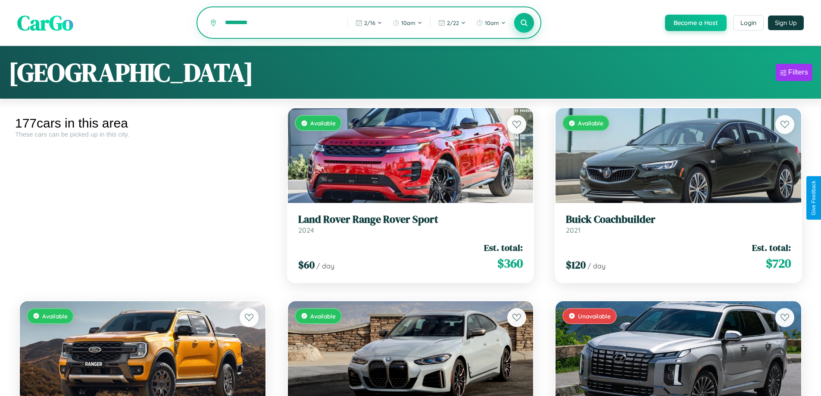 This screenshot has width=821, height=396. I want to click on span: CarGo, so click(45, 23).